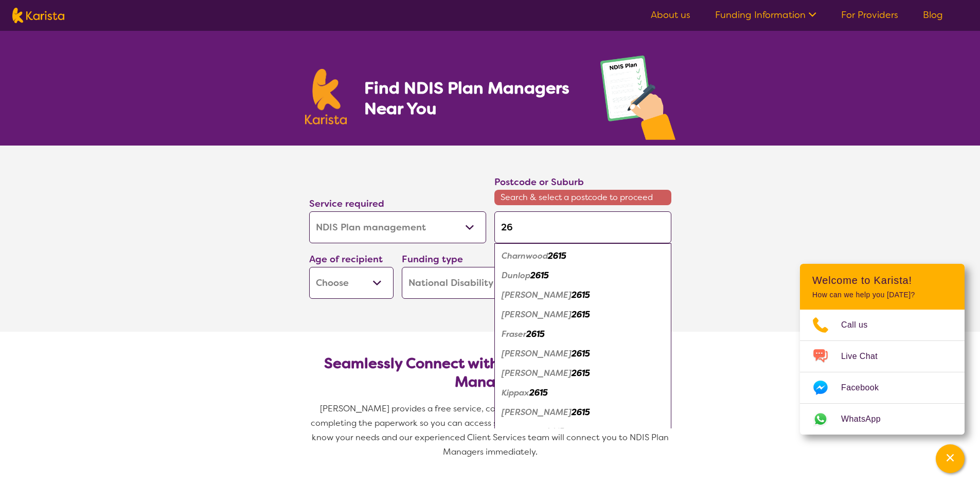 This screenshot has width=980, height=486. Describe the element at coordinates (933, 15) in the screenshot. I see `a: Blog` at that location.